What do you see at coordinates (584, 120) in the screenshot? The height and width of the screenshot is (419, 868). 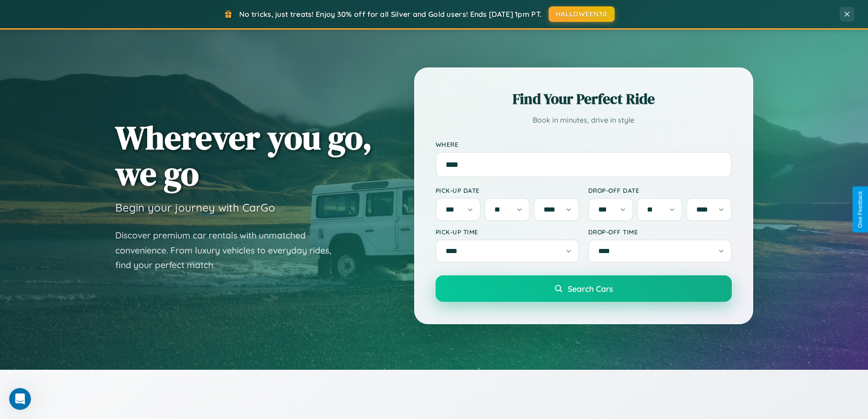 I see `p: Book in minutes, drive in style` at bounding box center [584, 120].